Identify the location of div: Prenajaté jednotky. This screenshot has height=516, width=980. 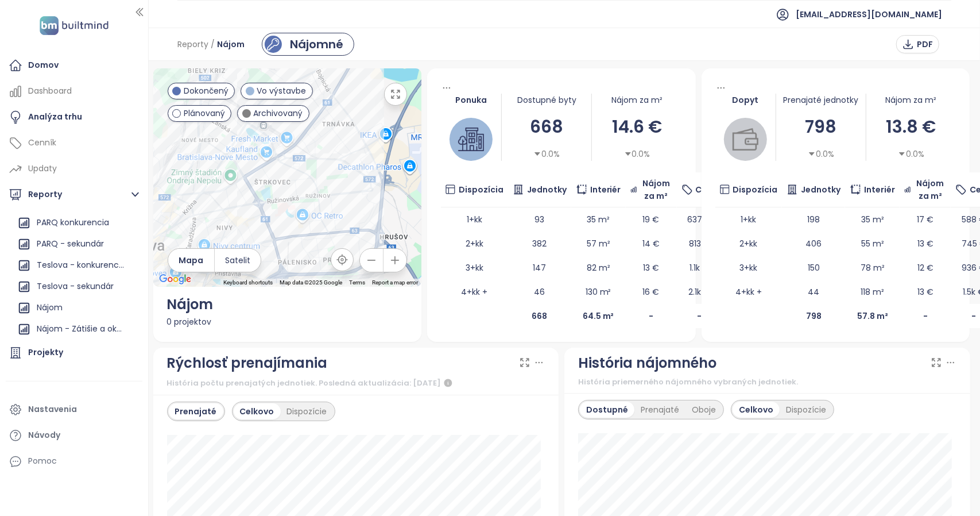
(821, 100).